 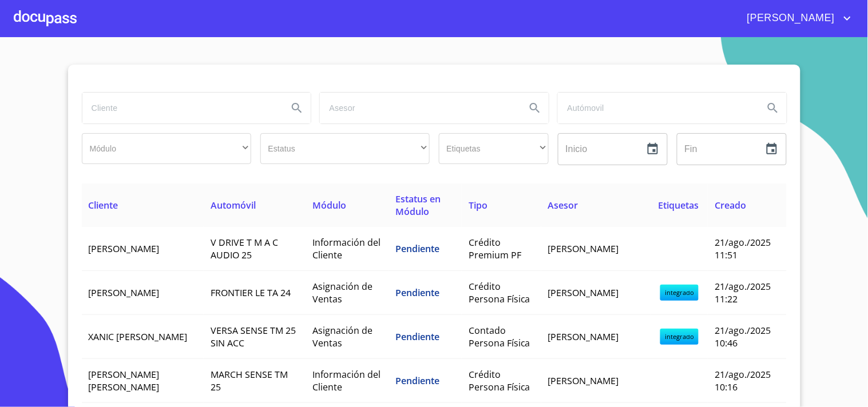 I want to click on span: VERSA SENSE TM 25 SIN ACC, so click(x=253, y=337).